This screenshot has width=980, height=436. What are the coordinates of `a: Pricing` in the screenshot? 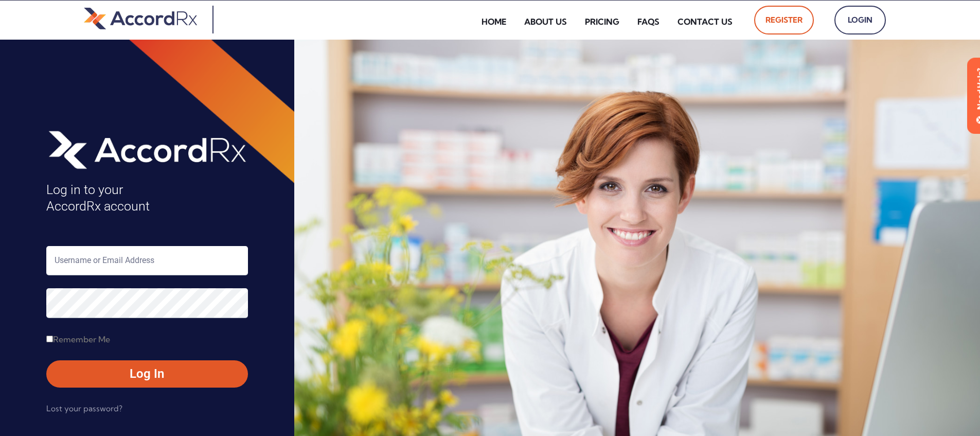 It's located at (602, 21).